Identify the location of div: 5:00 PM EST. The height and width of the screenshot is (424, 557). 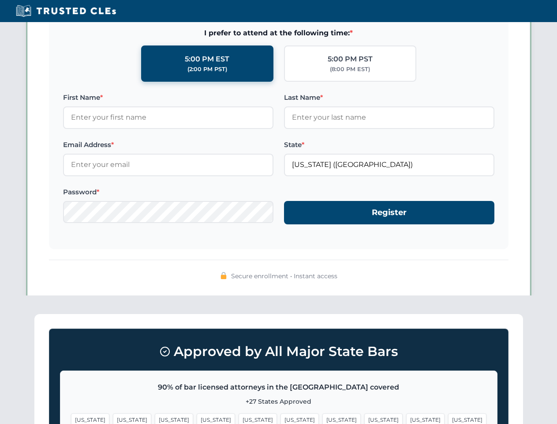
(207, 59).